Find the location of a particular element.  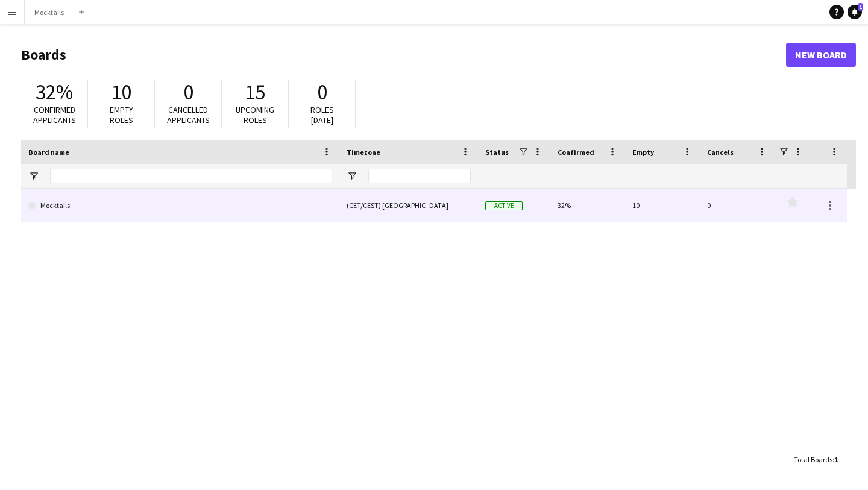

span: 15 is located at coordinates (255, 93).